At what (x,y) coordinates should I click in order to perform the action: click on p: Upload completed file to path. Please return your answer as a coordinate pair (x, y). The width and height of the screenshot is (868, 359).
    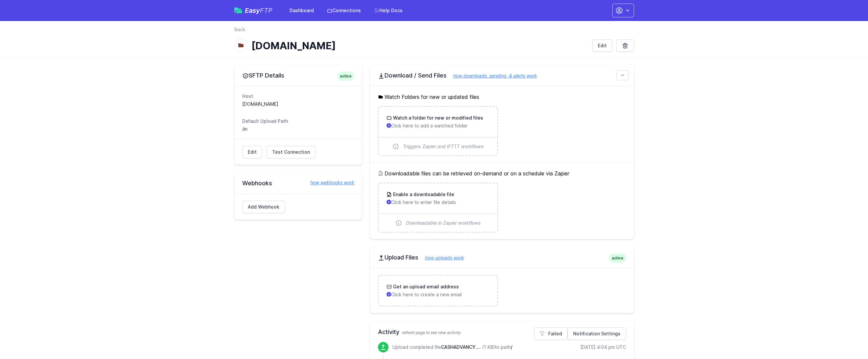
    Looking at the image, I should click on (452, 347).